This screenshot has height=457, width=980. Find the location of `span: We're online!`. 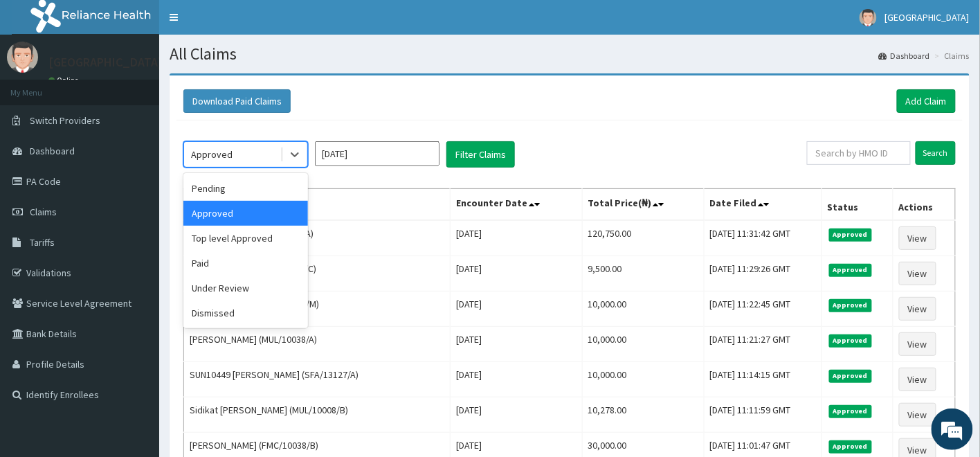

span: We're online! is located at coordinates (136, 209).